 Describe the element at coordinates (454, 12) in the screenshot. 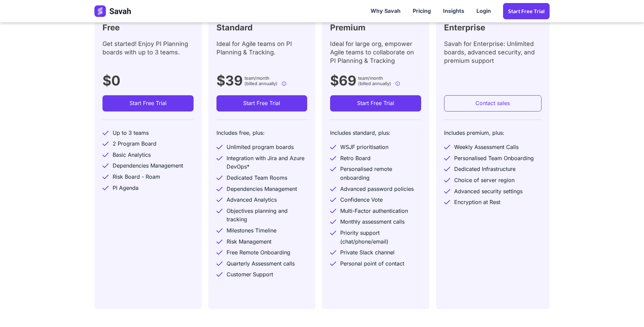

I see `a: Insights` at that location.